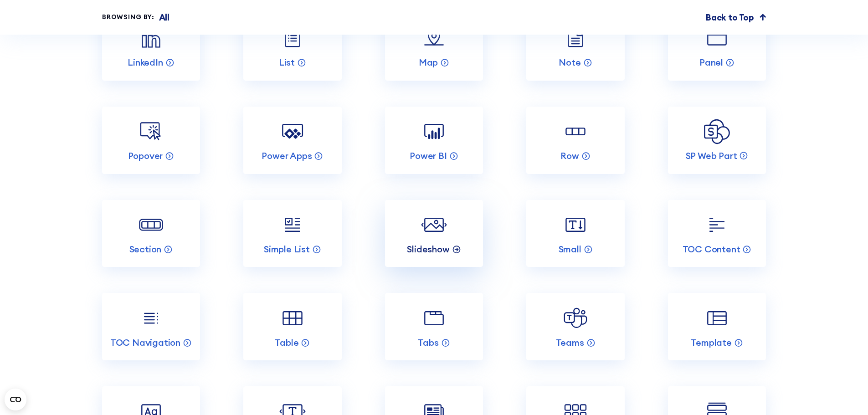 The width and height of the screenshot is (868, 415). I want to click on a: Back to Top, so click(736, 17).